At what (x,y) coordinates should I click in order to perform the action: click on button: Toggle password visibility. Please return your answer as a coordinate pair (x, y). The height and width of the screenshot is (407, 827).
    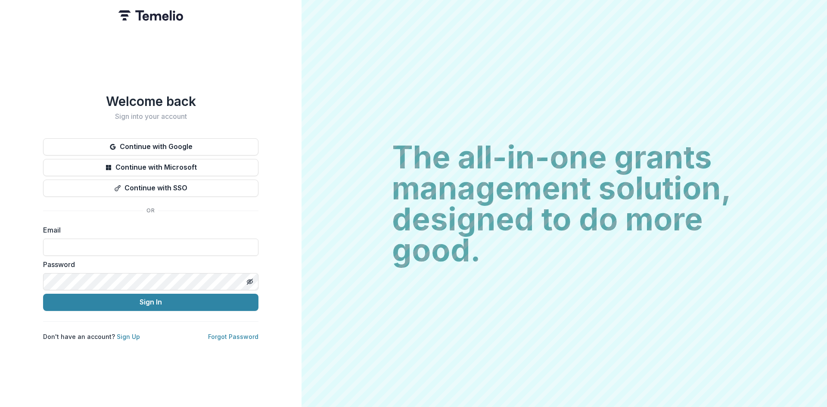
    Looking at the image, I should click on (250, 282).